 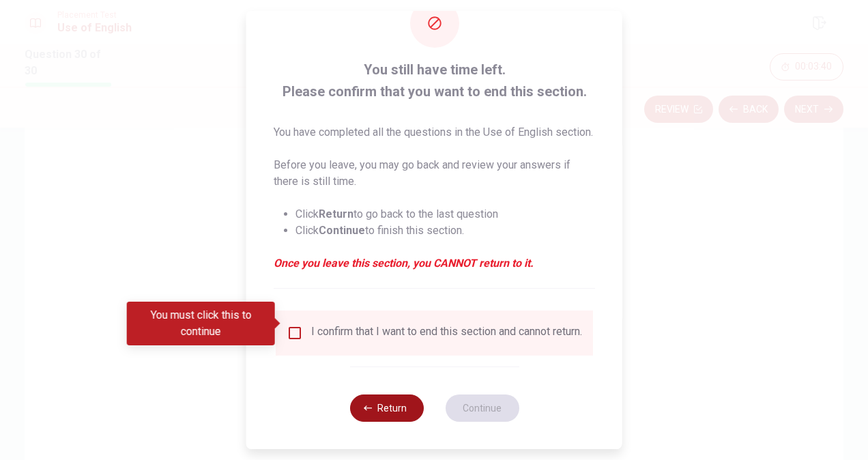 I want to click on span: You must click this to continue, so click(x=295, y=333).